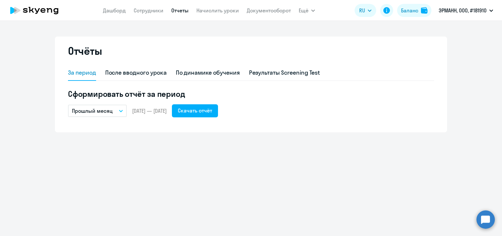 The height and width of the screenshot is (236, 502). What do you see at coordinates (195, 111) in the screenshot?
I see `div: Скачать отчёт` at bounding box center [195, 111].